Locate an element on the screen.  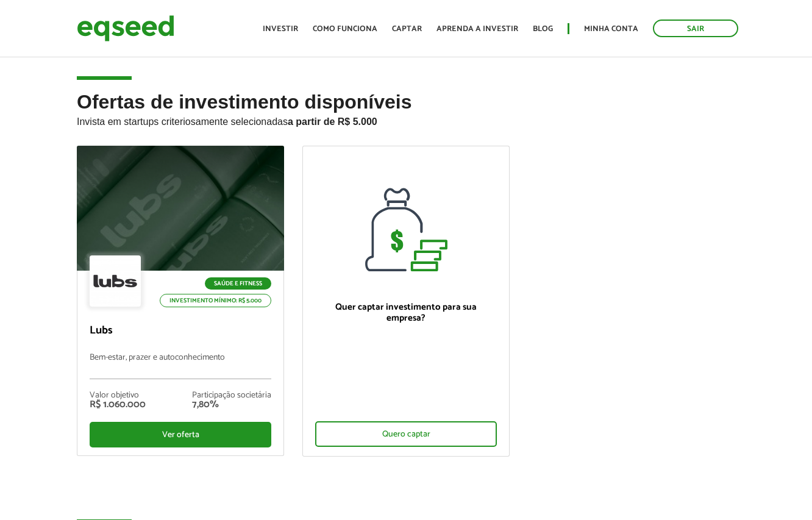
a: Sair is located at coordinates (696, 28).